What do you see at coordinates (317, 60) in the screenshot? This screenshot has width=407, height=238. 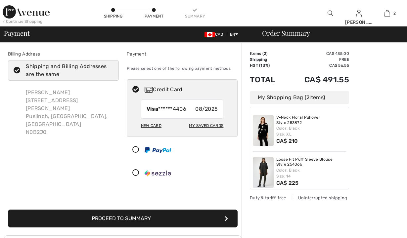 I see `td: Free` at bounding box center [317, 60].